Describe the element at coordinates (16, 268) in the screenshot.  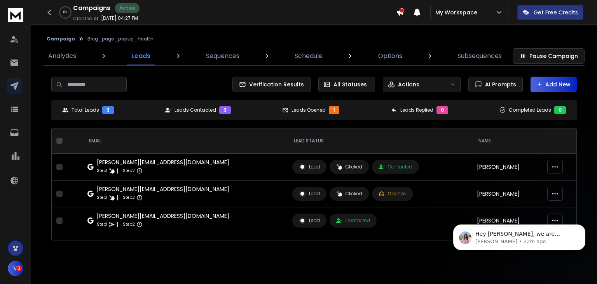
I see `button: V` at that location.